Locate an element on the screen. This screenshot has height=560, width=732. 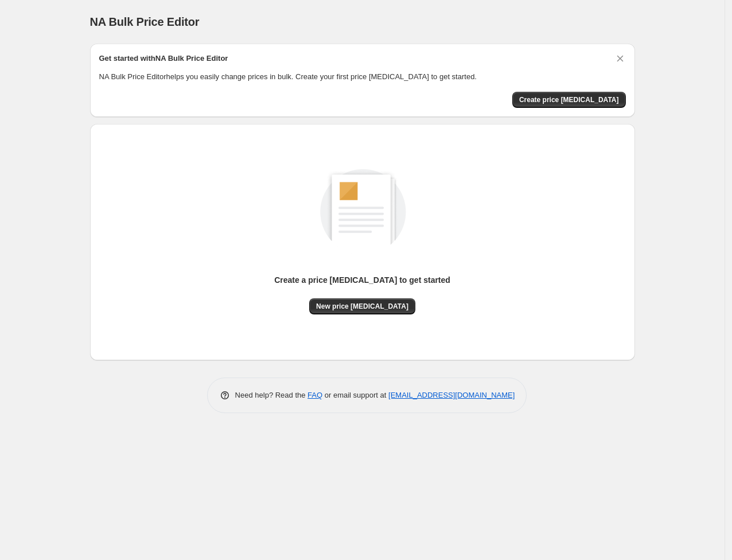
a: FAQ is located at coordinates (315, 394).